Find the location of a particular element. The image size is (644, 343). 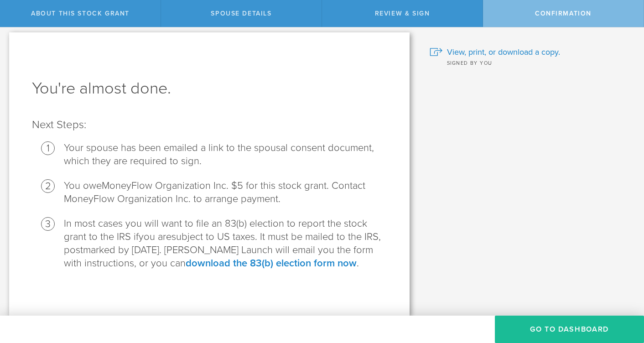

div: Chat Widget is located at coordinates (621, 294).